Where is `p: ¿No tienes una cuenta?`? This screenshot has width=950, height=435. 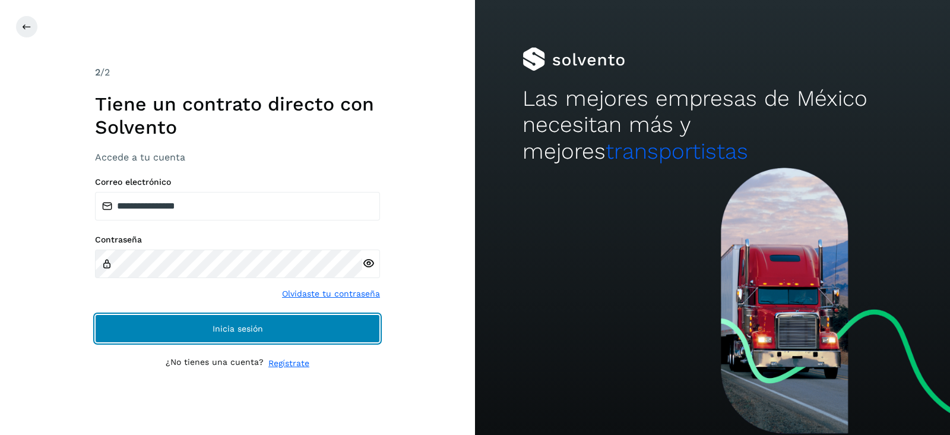 p: ¿No tienes una cuenta? is located at coordinates (214, 363).